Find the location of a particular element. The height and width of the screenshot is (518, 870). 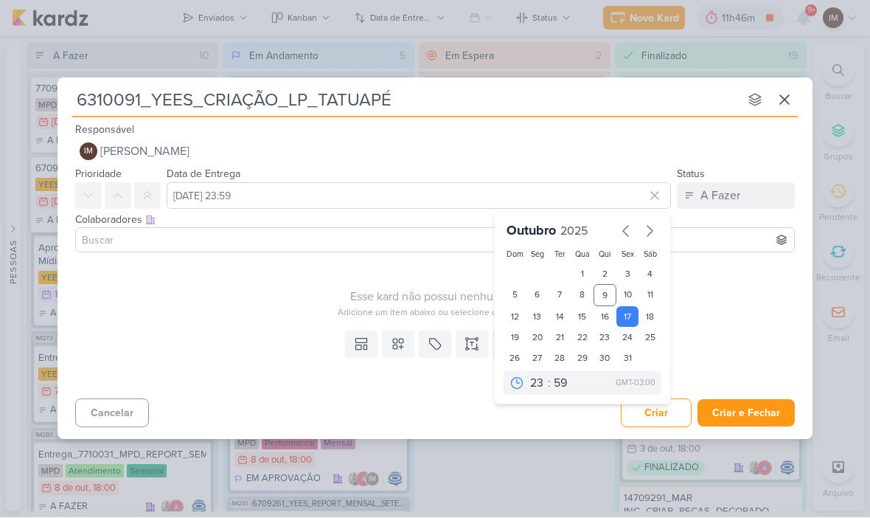

div: Esse kard não possui nenhum item is located at coordinates (440, 297).